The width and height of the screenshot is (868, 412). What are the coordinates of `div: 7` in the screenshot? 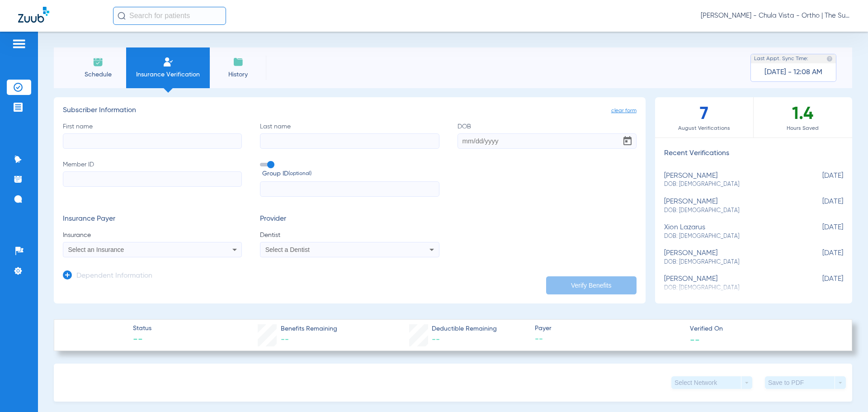 It's located at (705, 117).